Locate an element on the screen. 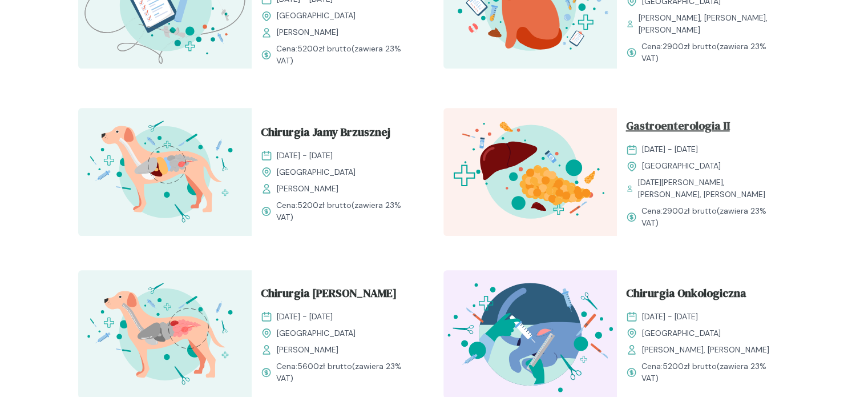 The height and width of the screenshot is (397, 868). span: Gastroenterologia II is located at coordinates (678, 128).